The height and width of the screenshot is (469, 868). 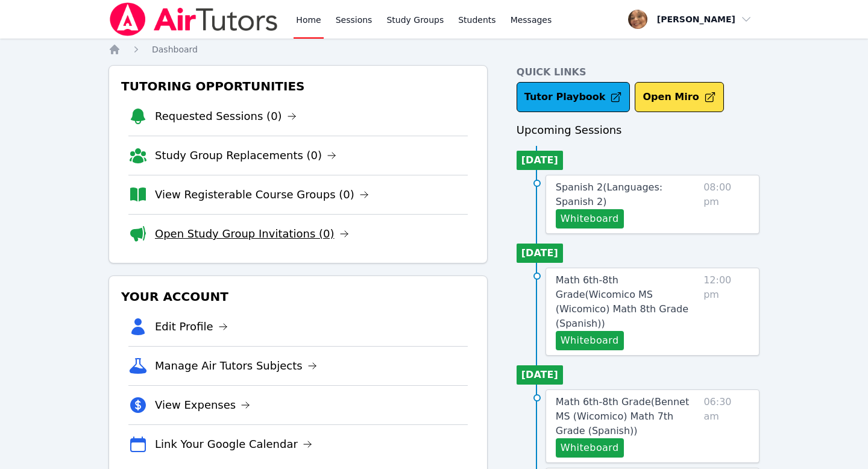 What do you see at coordinates (194, 19) in the screenshot?
I see `img: Air Tutors` at bounding box center [194, 19].